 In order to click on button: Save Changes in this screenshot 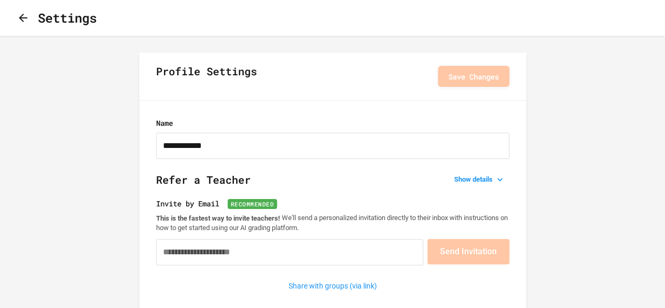, I will do `click(474, 76)`.